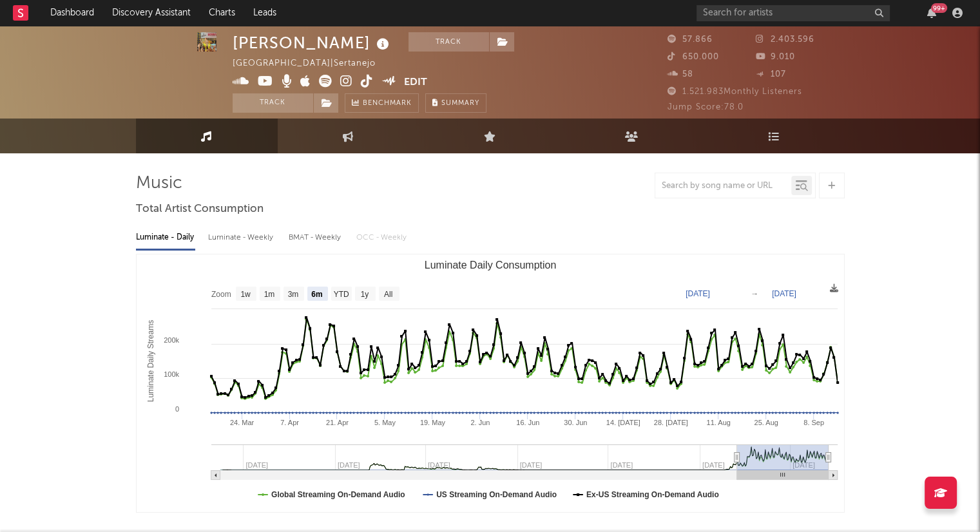 The height and width of the screenshot is (532, 980). Describe the element at coordinates (341, 294) in the screenshot. I see `text: YTD` at that location.